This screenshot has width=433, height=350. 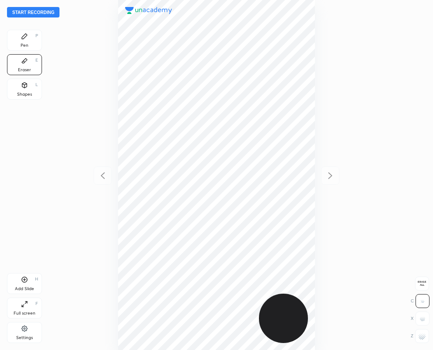 I want to click on img: logo.38c385cc.svg, so click(x=149, y=10).